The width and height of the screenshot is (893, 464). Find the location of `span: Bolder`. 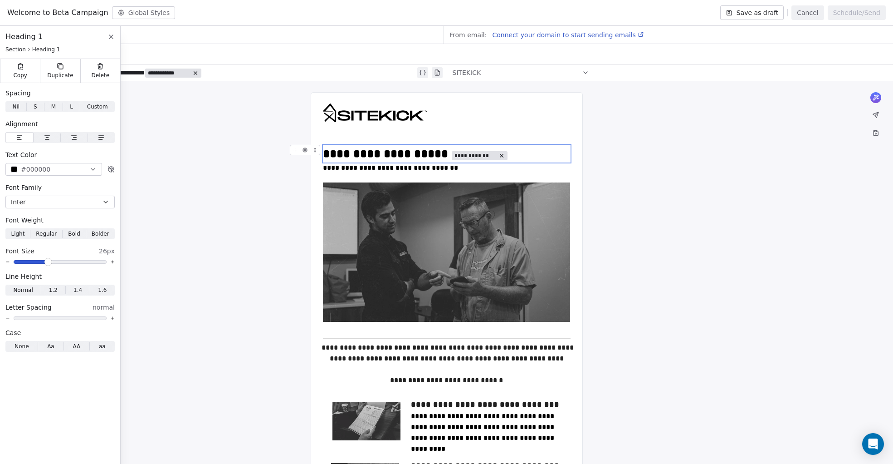

span: Bolder is located at coordinates (100, 234).